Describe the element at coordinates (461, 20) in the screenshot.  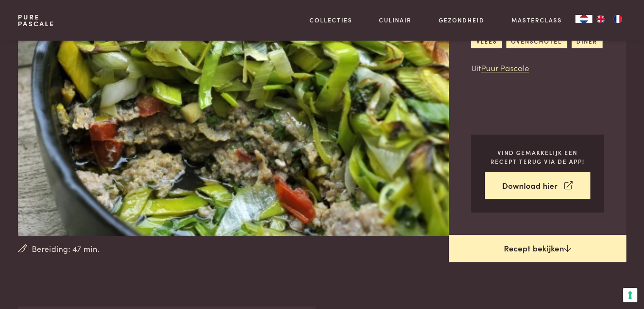
I see `a: Gezondheid` at that location.